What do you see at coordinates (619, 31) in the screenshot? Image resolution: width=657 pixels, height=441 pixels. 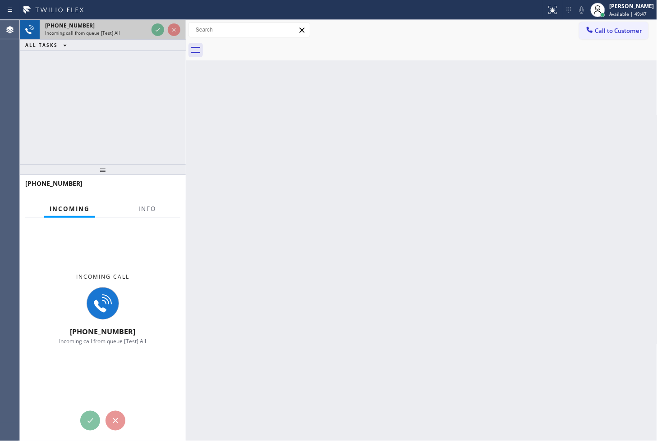 I see `span: Call to Customer` at bounding box center [619, 31].